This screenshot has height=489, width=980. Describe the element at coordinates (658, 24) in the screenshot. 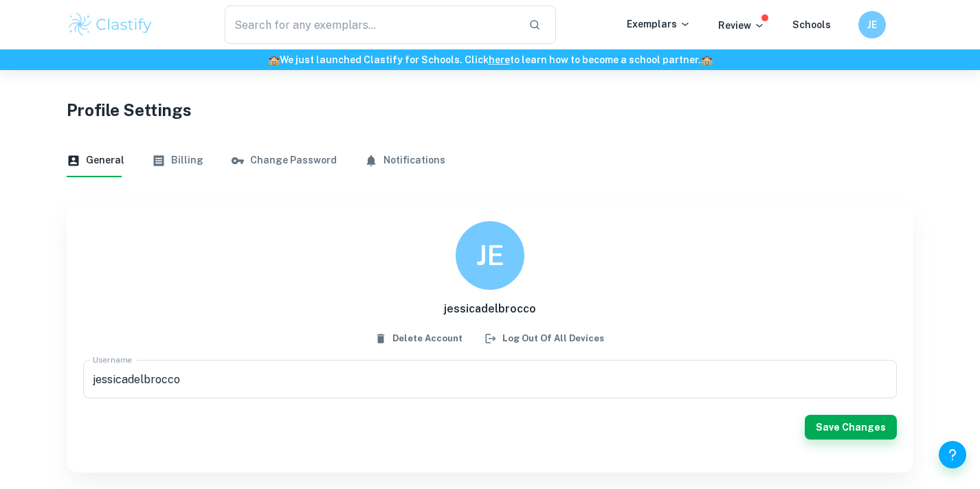

I see `p: Exemplars` at that location.